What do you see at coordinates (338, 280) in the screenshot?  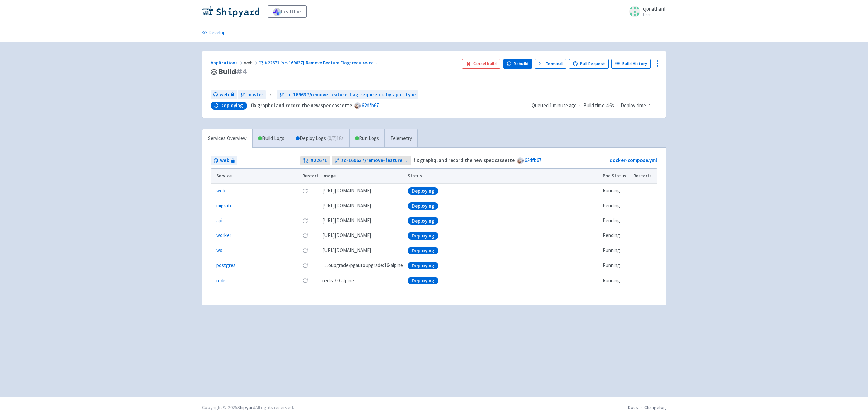 I see `span: redis:7.0-alpine` at bounding box center [338, 280].